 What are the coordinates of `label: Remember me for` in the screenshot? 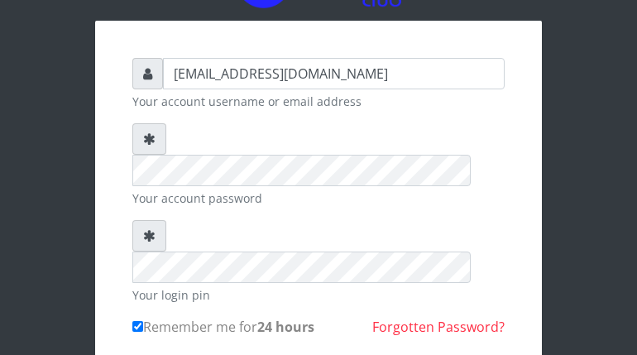 It's located at (223, 327).